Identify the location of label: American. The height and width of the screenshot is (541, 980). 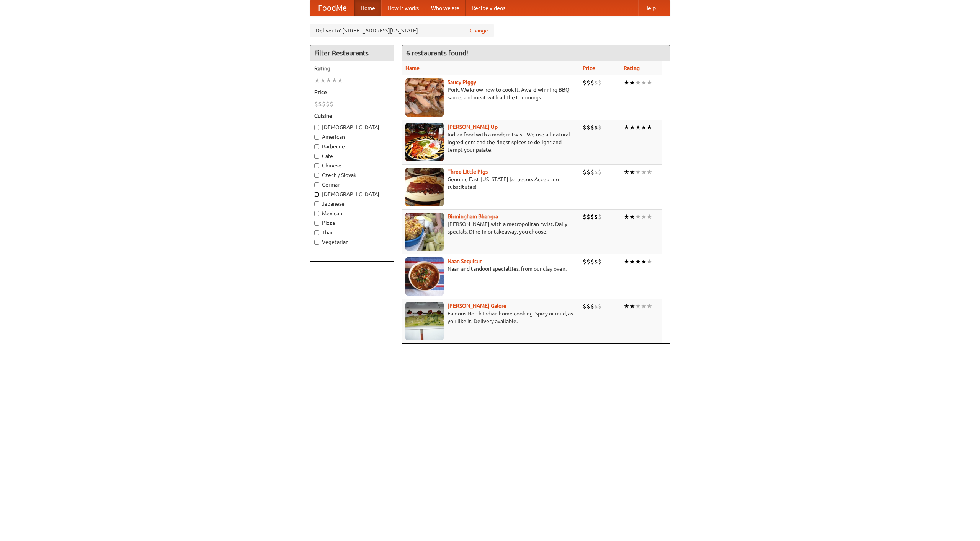
(352, 137).